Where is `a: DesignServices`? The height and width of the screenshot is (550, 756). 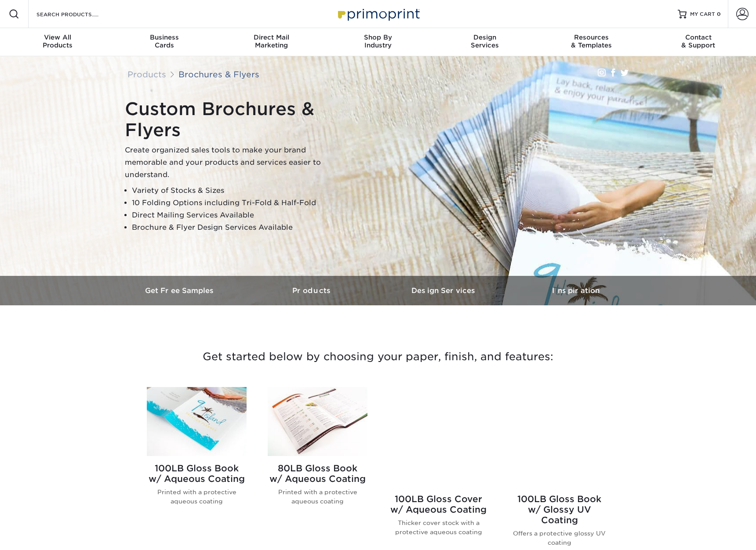 a: DesignServices is located at coordinates (484, 42).